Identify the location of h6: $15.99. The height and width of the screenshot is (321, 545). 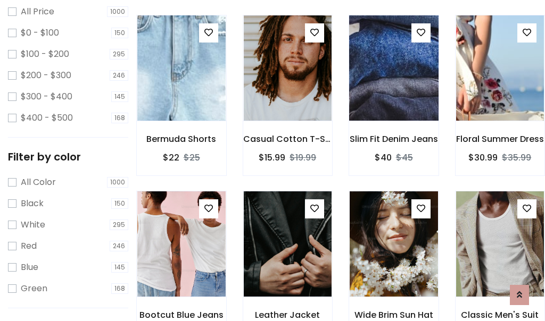
(272, 157).